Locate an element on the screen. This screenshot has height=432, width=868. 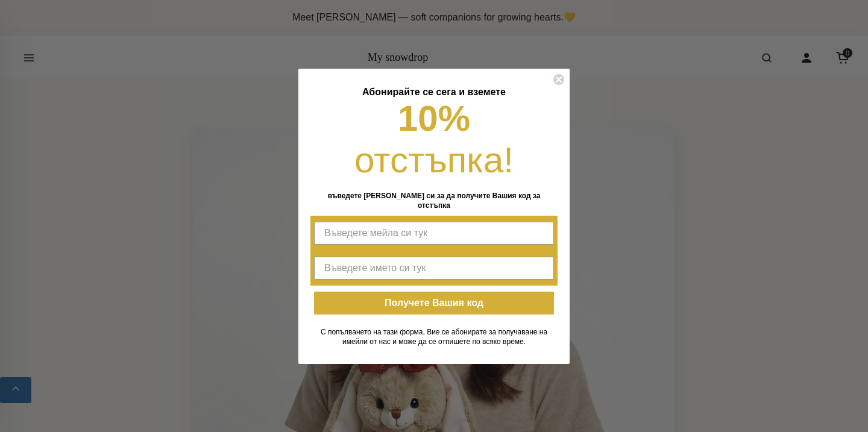
input: Въведете името си тук is located at coordinates (434, 268).